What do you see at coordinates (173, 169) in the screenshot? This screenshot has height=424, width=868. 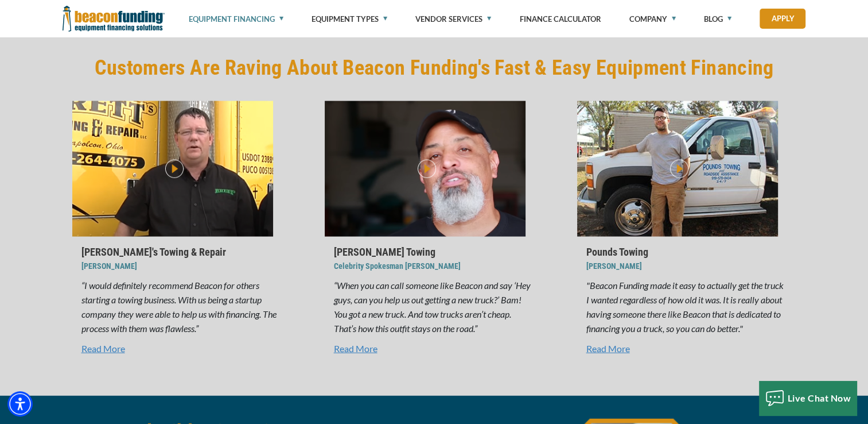 I see `img: Allan Benien from Brett's Towing` at bounding box center [173, 169].